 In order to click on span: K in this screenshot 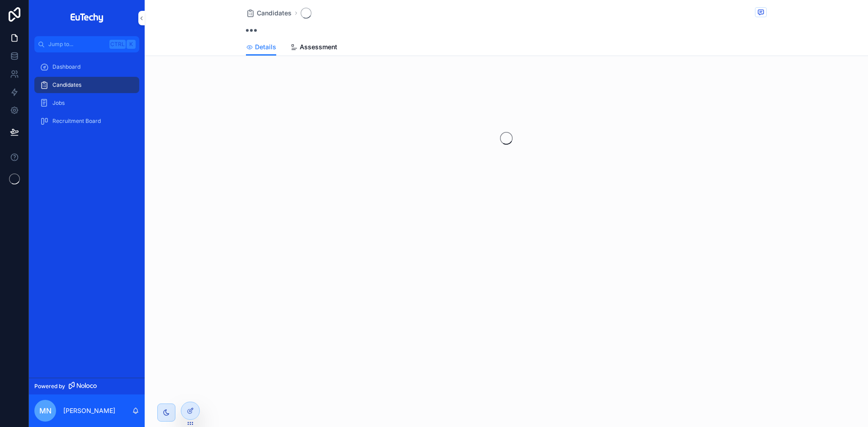, I will do `click(131, 44)`.